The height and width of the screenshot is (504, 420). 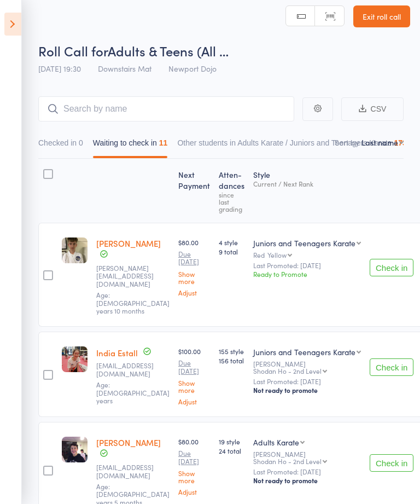 I want to click on div: Adults Karate, so click(x=276, y=443).